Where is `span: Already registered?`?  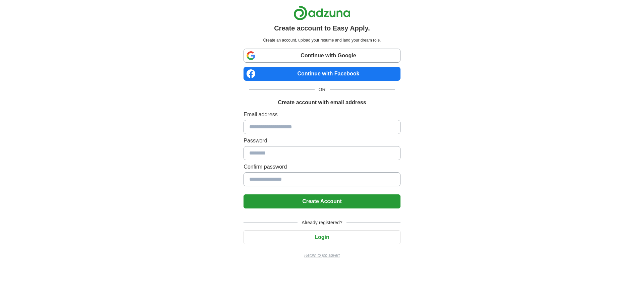 span: Already registered? is located at coordinates (322, 223).